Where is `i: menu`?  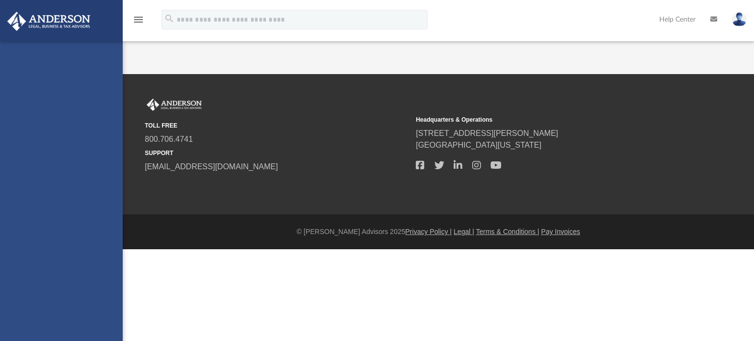 i: menu is located at coordinates (138, 20).